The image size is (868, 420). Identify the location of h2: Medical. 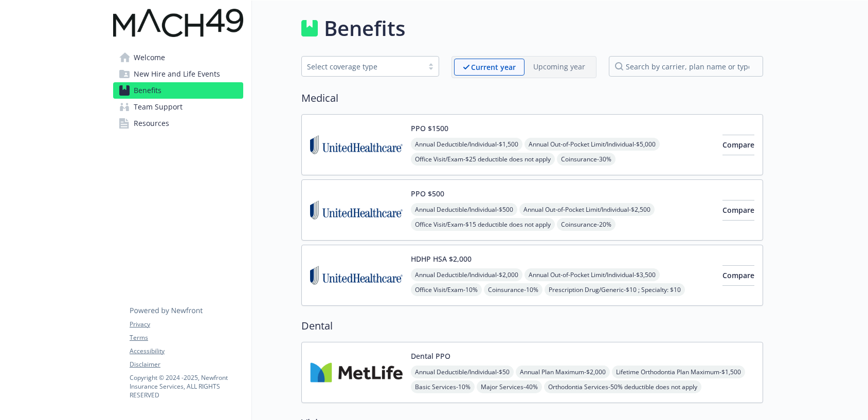
(532, 98).